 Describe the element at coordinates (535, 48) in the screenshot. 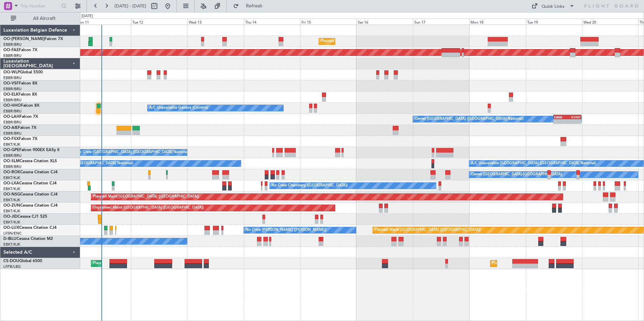

I see `span: ETOT` at that location.